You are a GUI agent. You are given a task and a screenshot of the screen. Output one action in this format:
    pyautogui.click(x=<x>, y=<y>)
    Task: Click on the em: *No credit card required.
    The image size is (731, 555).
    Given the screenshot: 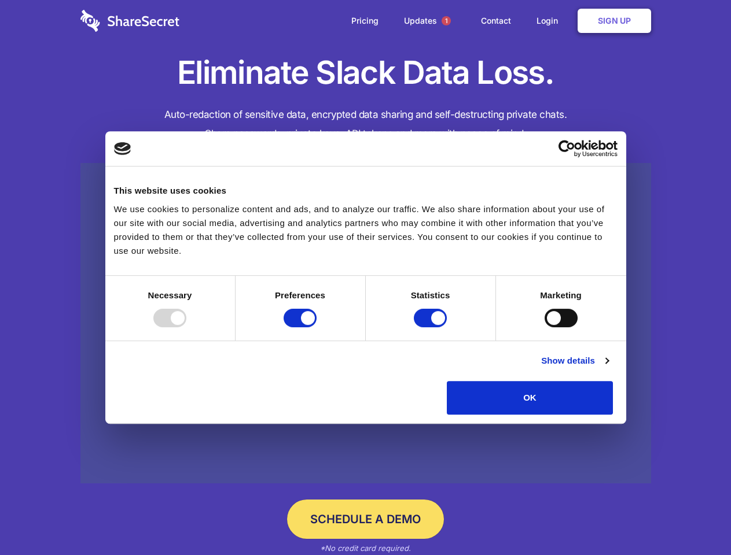 What is the action you would take?
    pyautogui.click(x=365, y=548)
    